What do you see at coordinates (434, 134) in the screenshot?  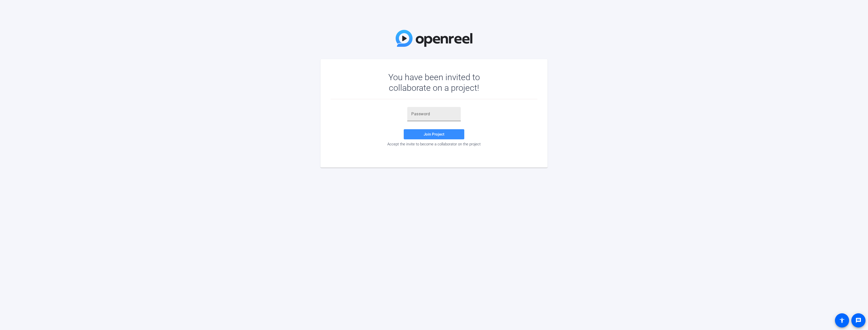 I see `span: Join Project` at bounding box center [434, 134].